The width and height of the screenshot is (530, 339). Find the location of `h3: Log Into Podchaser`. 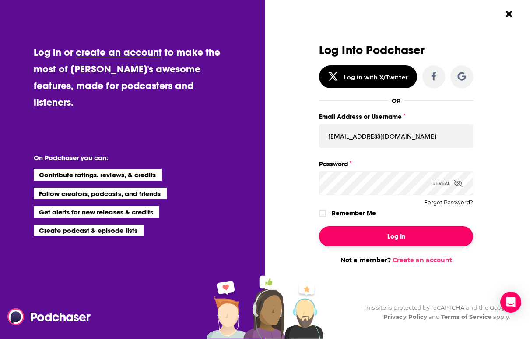

h3: Log Into Podchaser is located at coordinates (396, 50).